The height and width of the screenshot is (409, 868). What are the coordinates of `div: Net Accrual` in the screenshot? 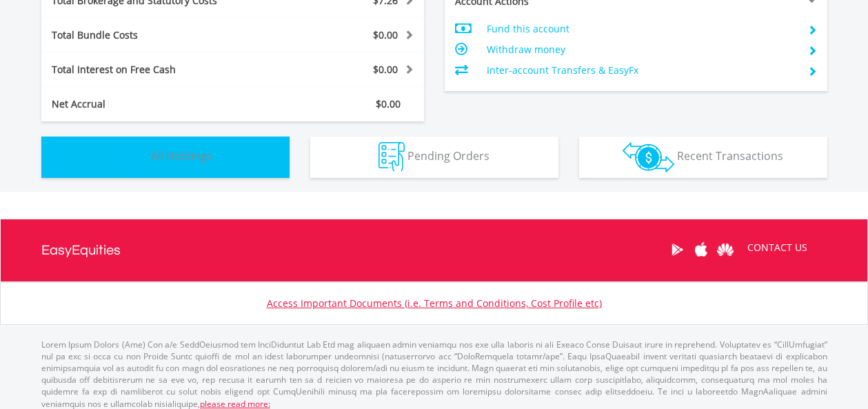 It's located at (153, 104).